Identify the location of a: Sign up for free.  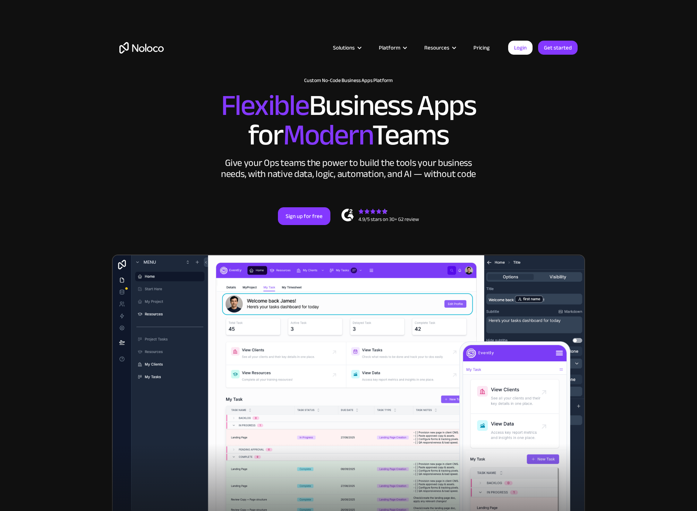
(304, 216).